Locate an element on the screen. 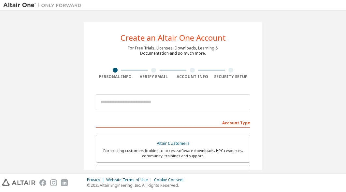  div: Create an Altair One Account is located at coordinates (173, 38).